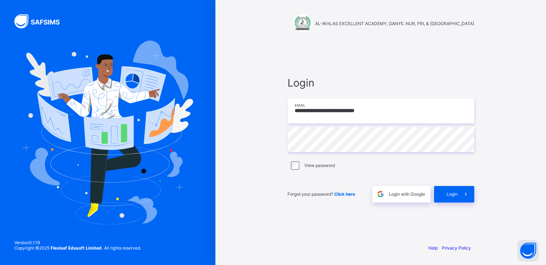  I want to click on img: Hero Image, so click(108, 132).